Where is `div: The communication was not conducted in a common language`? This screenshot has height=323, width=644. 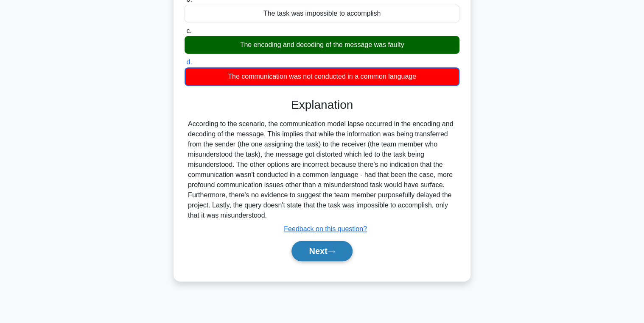 div: The communication was not conducted in a common language is located at coordinates (322, 77).